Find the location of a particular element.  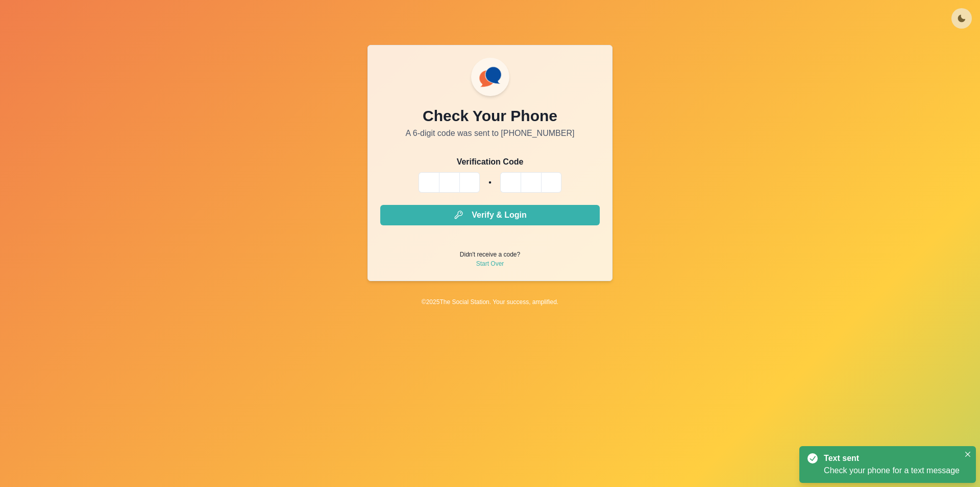

button: Verify & Login is located at coordinates (490, 215).